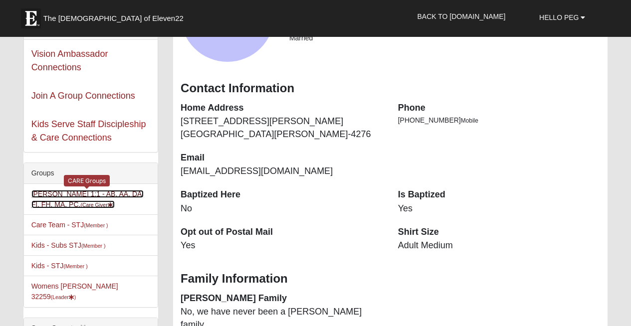 The height and width of the screenshot is (326, 631). Describe the element at coordinates (59, 266) in the screenshot. I see `a: Kids - STJ(Member )` at that location.